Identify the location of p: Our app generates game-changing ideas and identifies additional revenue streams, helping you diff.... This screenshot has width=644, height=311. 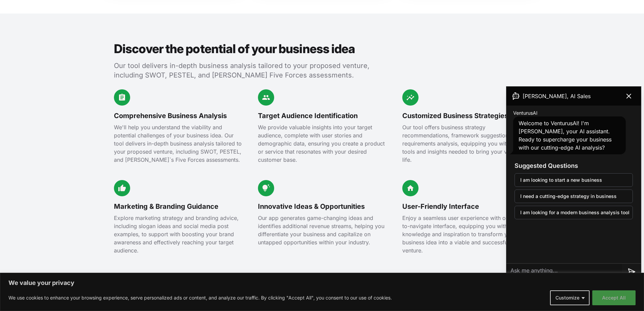
(322, 230).